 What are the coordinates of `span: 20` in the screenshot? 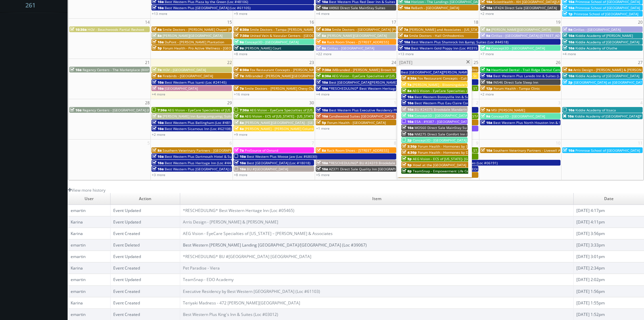 It's located at (640, 22).